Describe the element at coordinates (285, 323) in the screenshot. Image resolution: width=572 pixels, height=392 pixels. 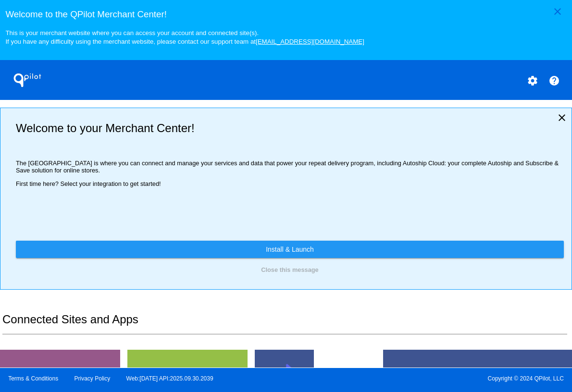
I see `h2: Connected Sites and Apps` at that location.